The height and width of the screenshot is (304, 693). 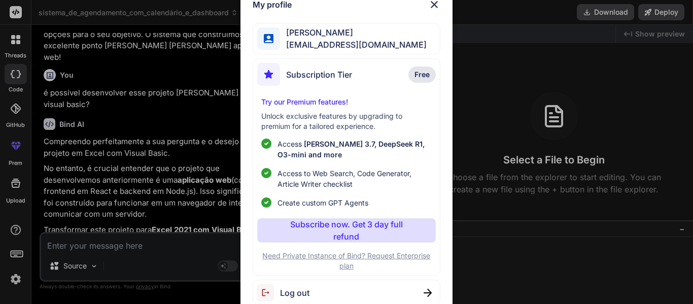 What do you see at coordinates (346, 121) in the screenshot?
I see `p: Unlock exclusive features by upgrading to premium for a tailored experience.` at bounding box center [346, 121].